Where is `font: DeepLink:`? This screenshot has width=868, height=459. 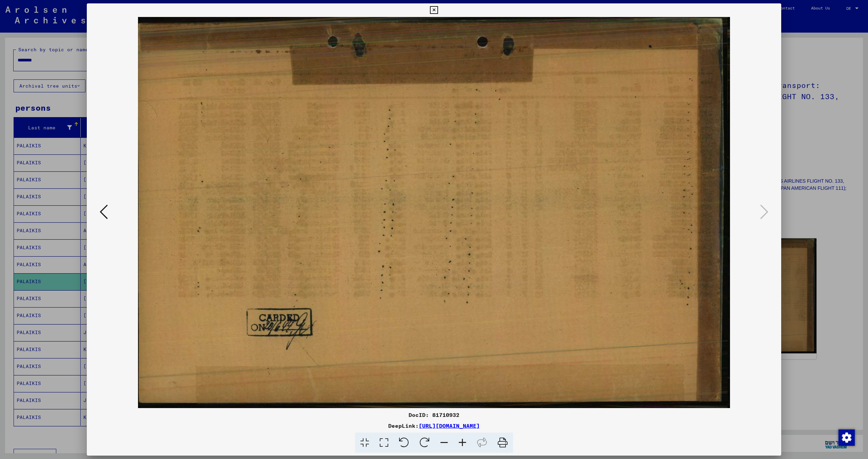
font: DeepLink: is located at coordinates (404, 426).